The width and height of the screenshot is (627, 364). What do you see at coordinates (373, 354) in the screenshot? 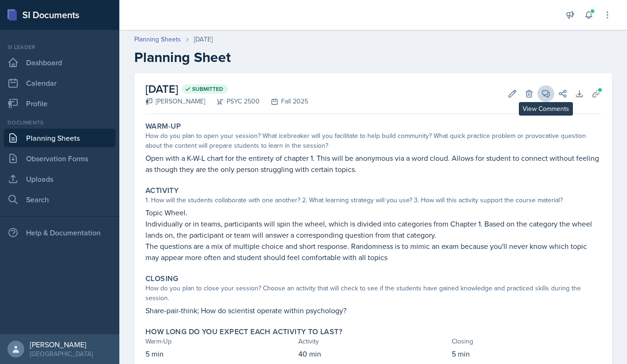
I see `p: 40 min` at bounding box center [373, 354].